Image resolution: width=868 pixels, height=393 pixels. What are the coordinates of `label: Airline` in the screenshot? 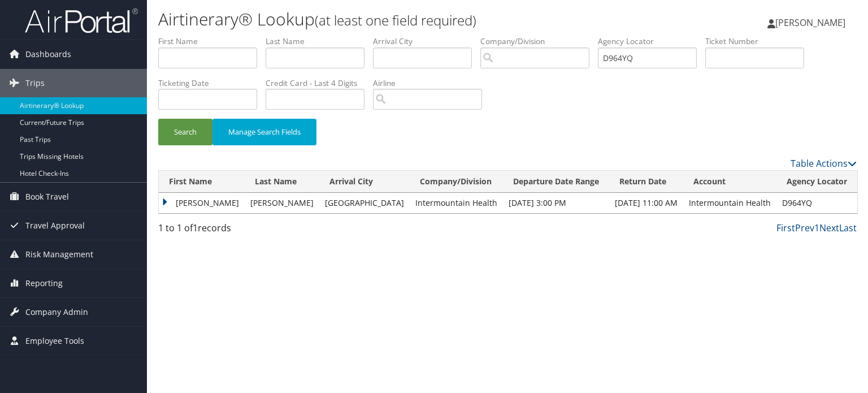 It's located at (432, 83).